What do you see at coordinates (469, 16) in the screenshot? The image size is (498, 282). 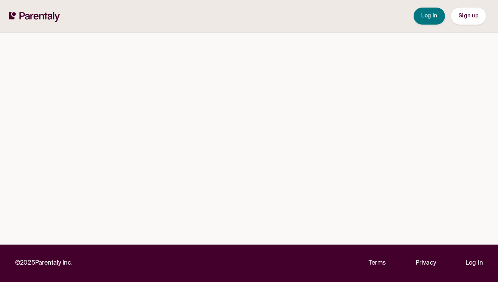 I see `button: Sign up` at bounding box center [469, 16].